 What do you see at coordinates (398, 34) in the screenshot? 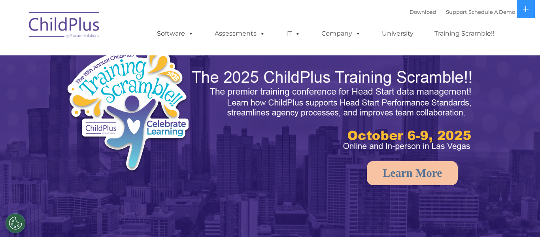
I see `a: University` at bounding box center [398, 34].